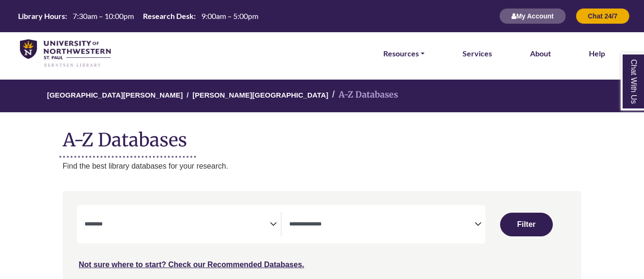  Describe the element at coordinates (65, 54) in the screenshot. I see `img: library_home` at that location.